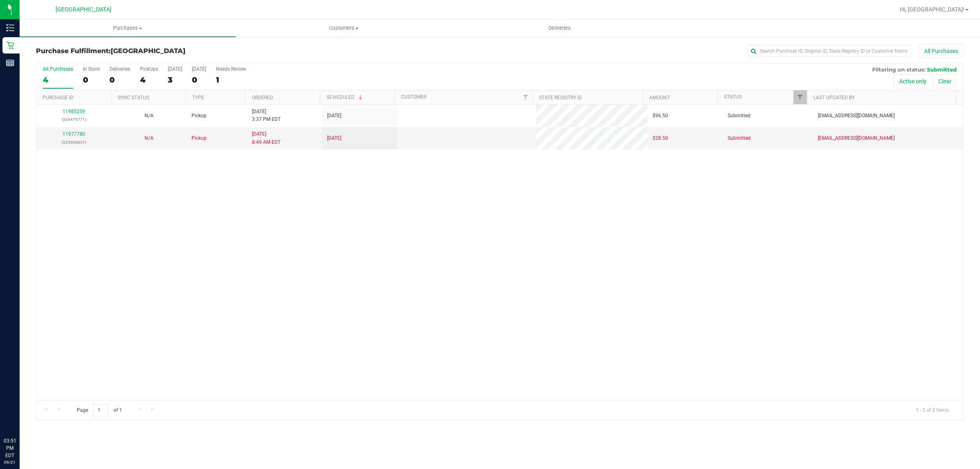  What do you see at coordinates (733, 97) in the screenshot?
I see `a: Status` at bounding box center [733, 97].